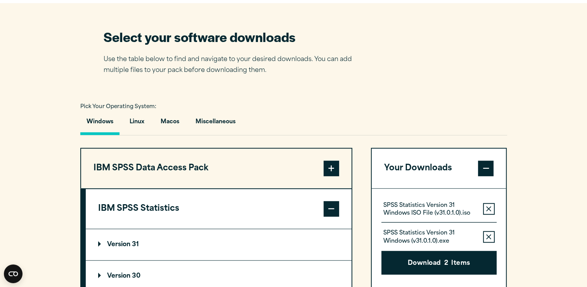 This screenshot has width=587, height=287. I want to click on p: SPSS Statistics Version 31 Windows (v31.0.1.0).exe, so click(430, 237).